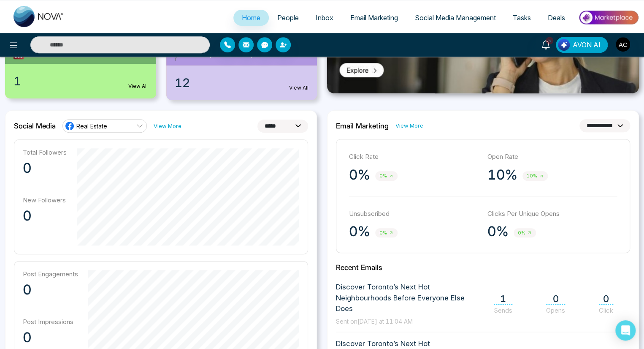 This screenshot has width=644, height=349. Describe the element at coordinates (325, 18) in the screenshot. I see `a: Inbox` at that location.